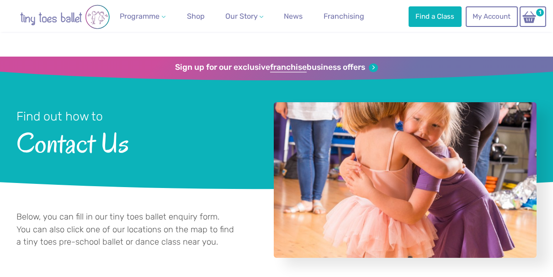 The image size is (553, 277). What do you see at coordinates (196, 16) in the screenshot?
I see `span: Shop` at bounding box center [196, 16].